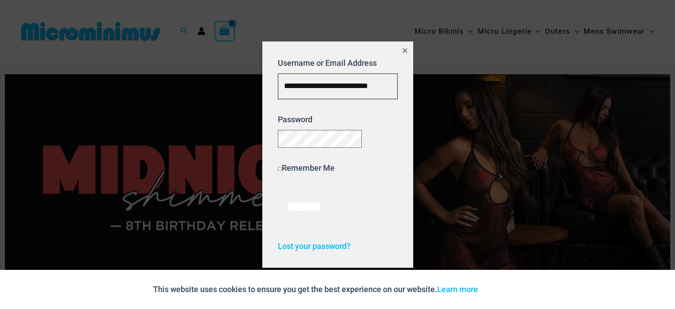 This screenshot has height=309, width=675. Describe the element at coordinates (327, 63) in the screenshot. I see `label: Username or Email Address` at that location.